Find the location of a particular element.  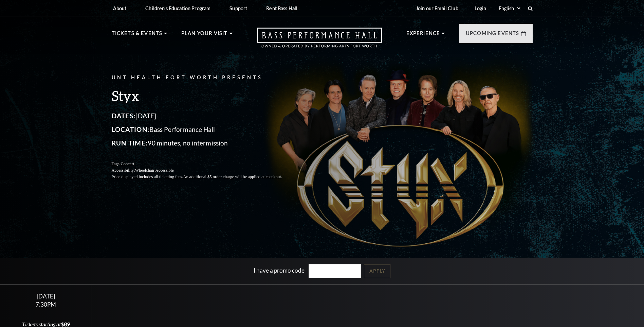

p: Experience is located at coordinates (424, 35).